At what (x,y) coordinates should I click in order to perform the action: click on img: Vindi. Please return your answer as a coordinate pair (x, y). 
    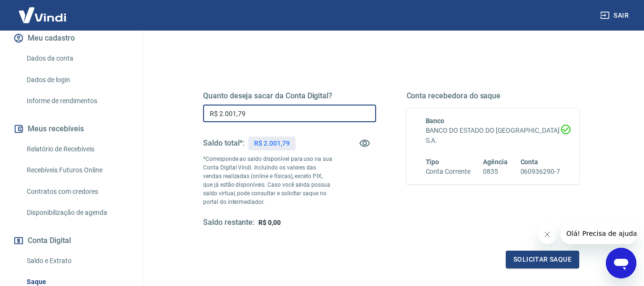
    Looking at the image, I should click on (43, 15).